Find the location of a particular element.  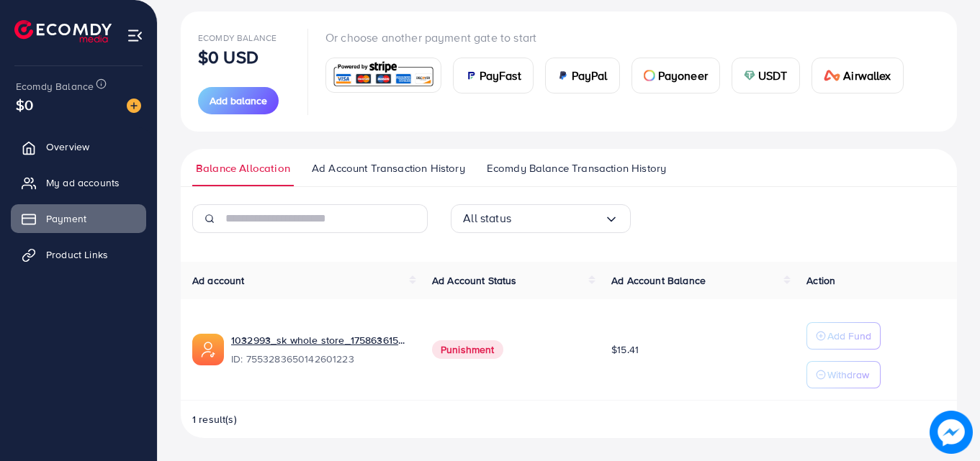

span: All status is located at coordinates (487, 218).